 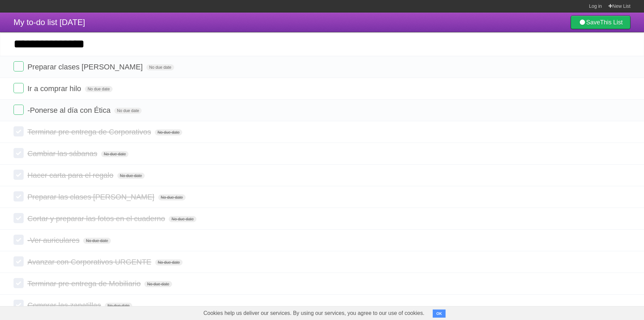 What do you see at coordinates (439, 314) in the screenshot?
I see `button: OK` at bounding box center [439, 314].